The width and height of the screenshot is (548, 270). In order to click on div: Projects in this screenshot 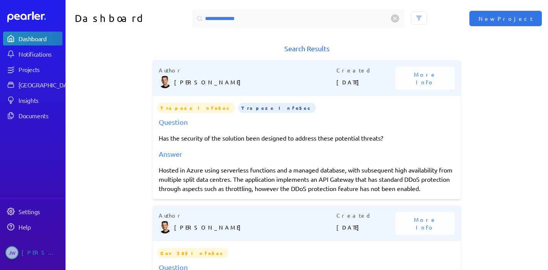, I will do `click(40, 69)`.